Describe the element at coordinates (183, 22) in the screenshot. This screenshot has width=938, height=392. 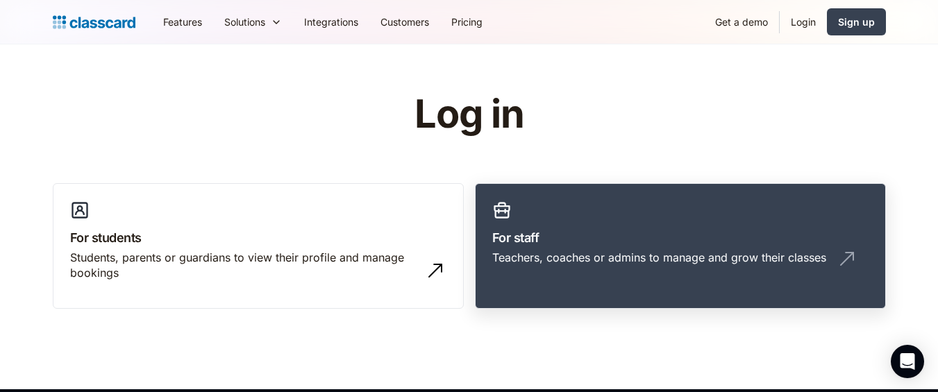
I see `a: Features` at that location.